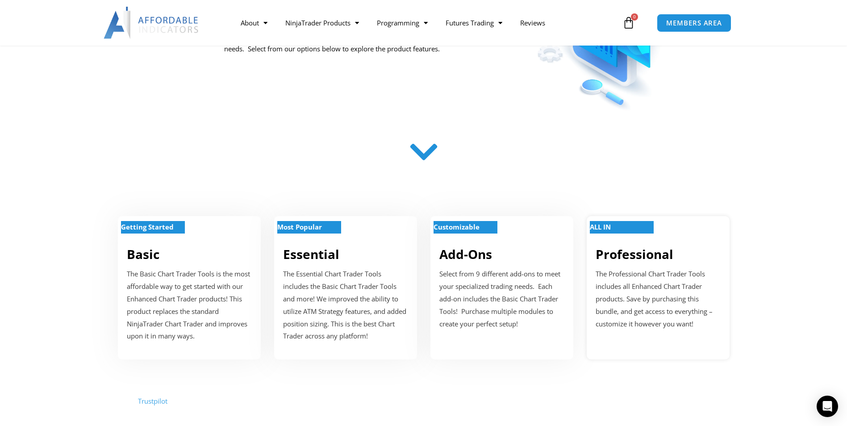 This screenshot has height=426, width=847. What do you see at coordinates (456, 227) in the screenshot?
I see `strong: Customizable` at bounding box center [456, 227].